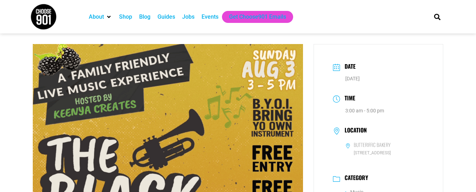 The width and height of the screenshot is (476, 192). Describe the element at coordinates (257, 17) in the screenshot. I see `a: Get Choose901 Emails` at that location.